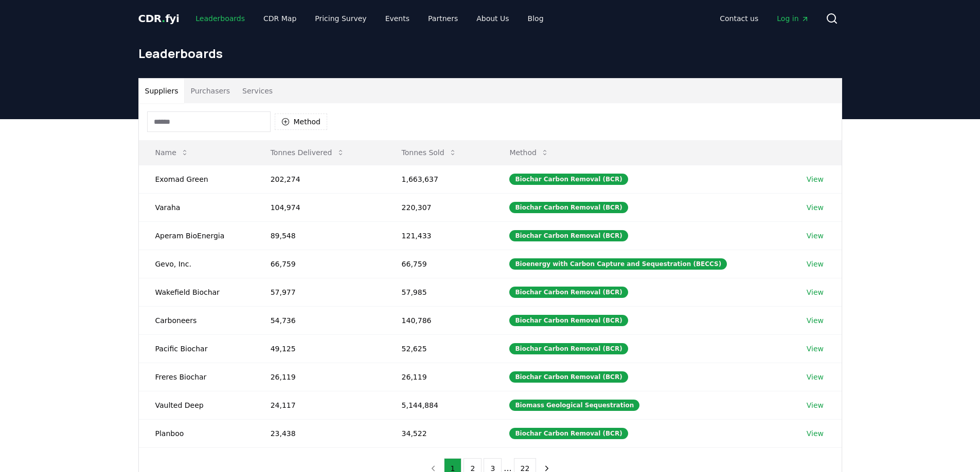  What do you see at coordinates (319, 433) in the screenshot?
I see `td: 23,438` at bounding box center [319, 433].